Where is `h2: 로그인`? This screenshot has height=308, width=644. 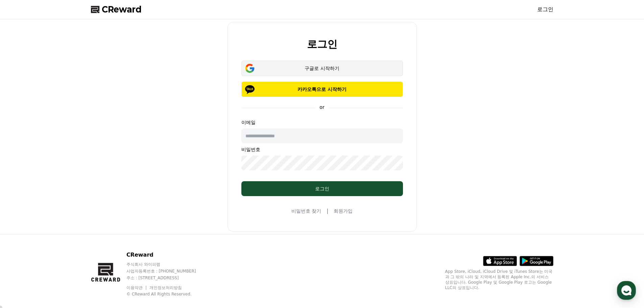 h2: 로그인 is located at coordinates (322, 44).